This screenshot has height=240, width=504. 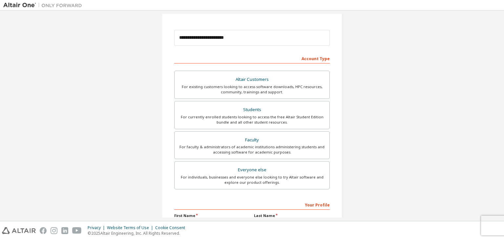 What do you see at coordinates (252, 204) in the screenshot?
I see `div: Your Profile` at bounding box center [252, 204].